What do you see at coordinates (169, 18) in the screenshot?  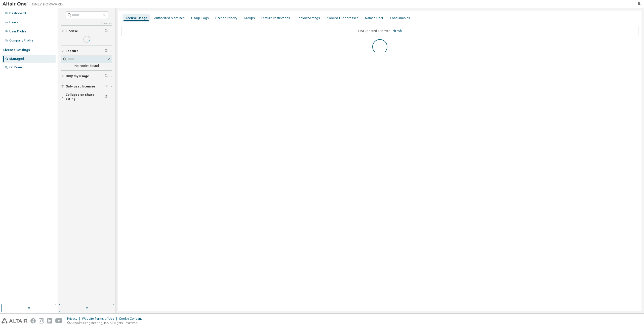 I see `div: Authorized Machines` at bounding box center [169, 18].